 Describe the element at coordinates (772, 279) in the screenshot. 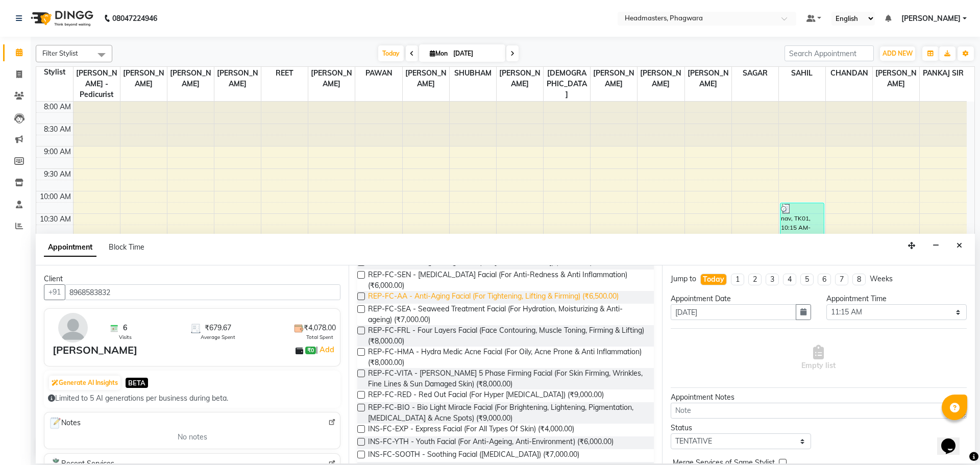

I see `li: 3` at that location.